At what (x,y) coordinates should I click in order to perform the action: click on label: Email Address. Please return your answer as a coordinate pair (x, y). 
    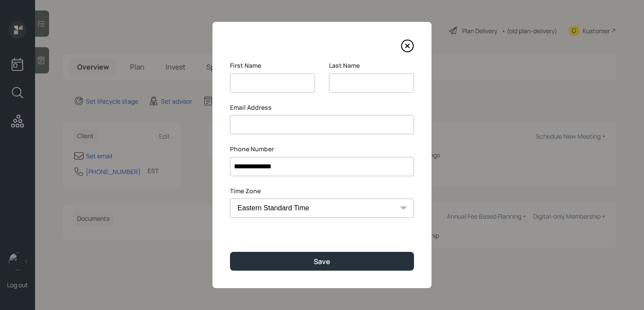
    Looking at the image, I should click on (322, 107).